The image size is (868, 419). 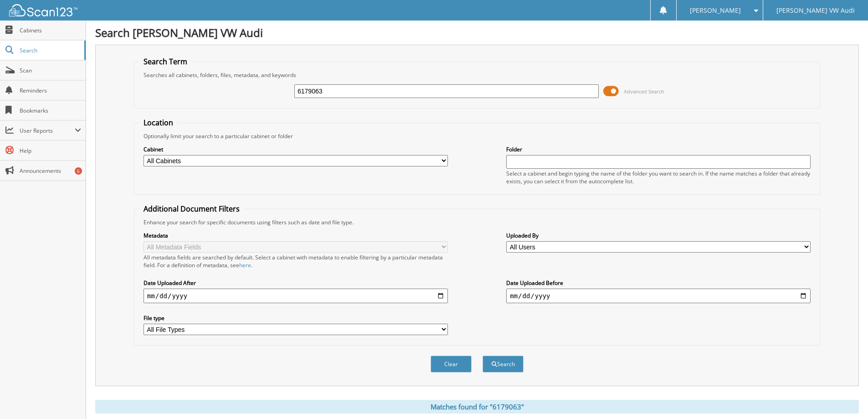 I want to click on label: Metadata, so click(x=296, y=235).